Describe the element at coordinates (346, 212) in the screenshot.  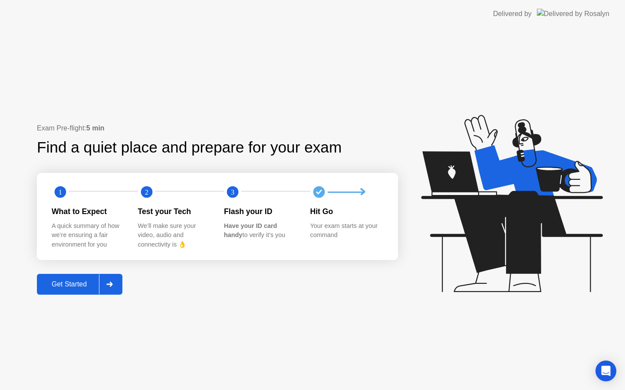
I see `div: Hit Go` at that location.